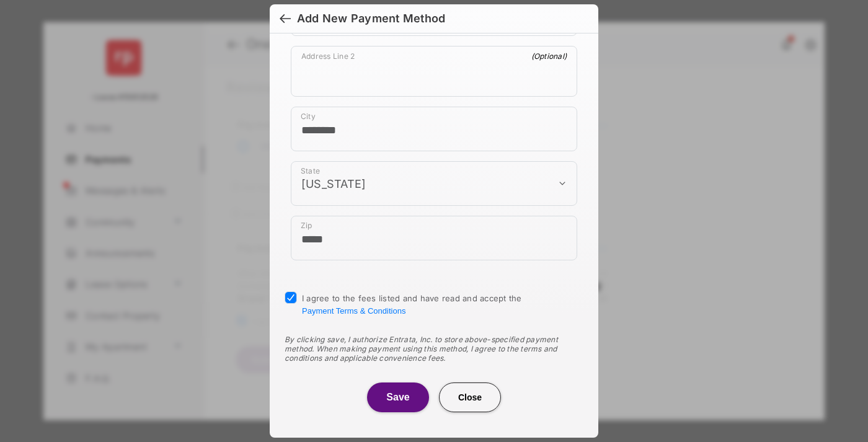 The width and height of the screenshot is (868, 442). Describe the element at coordinates (371, 19) in the screenshot. I see `div: Add New Payment Method` at that location.